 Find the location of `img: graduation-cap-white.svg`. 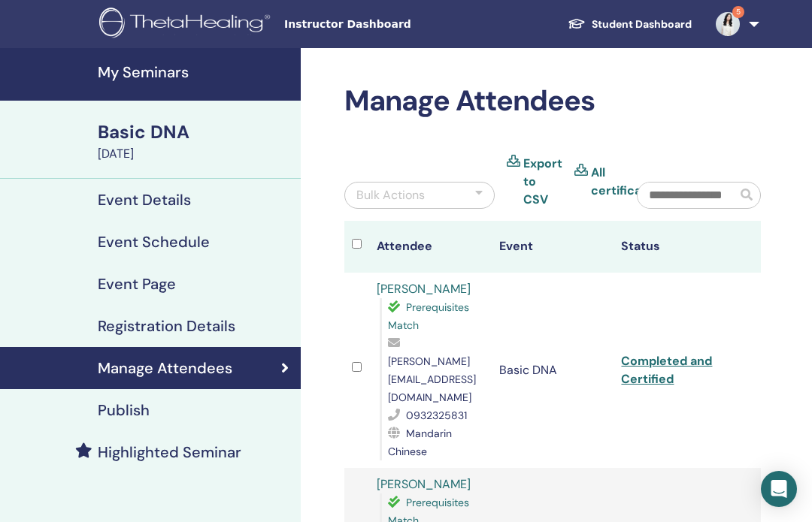

img: graduation-cap-white.svg is located at coordinates (576, 23).